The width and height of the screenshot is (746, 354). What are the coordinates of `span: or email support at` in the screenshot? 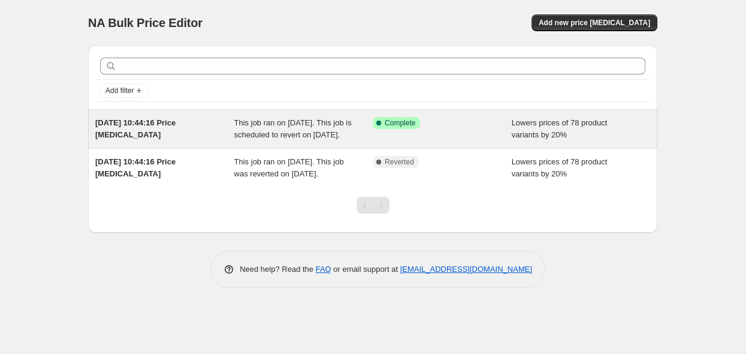 It's located at (366, 269).